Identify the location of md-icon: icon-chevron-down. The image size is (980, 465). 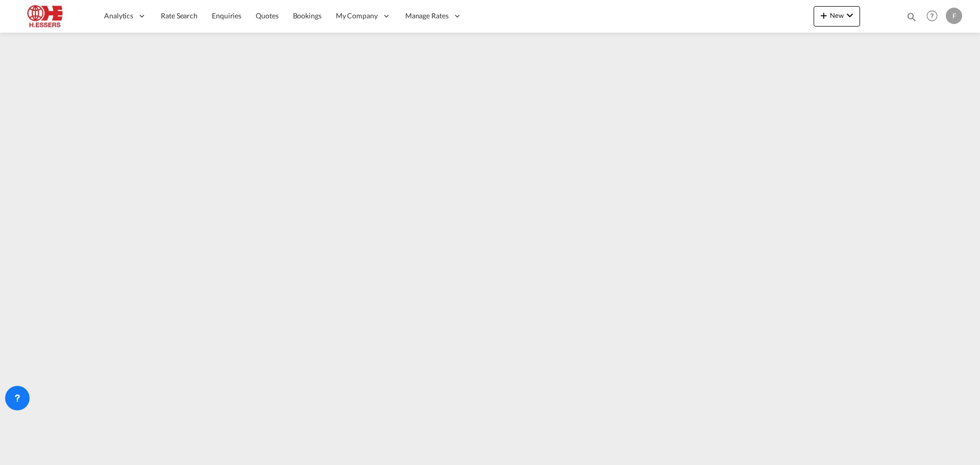
(850, 15).